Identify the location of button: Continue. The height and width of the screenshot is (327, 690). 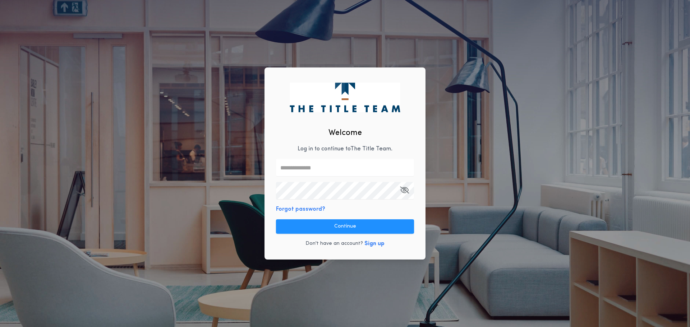
(345, 227).